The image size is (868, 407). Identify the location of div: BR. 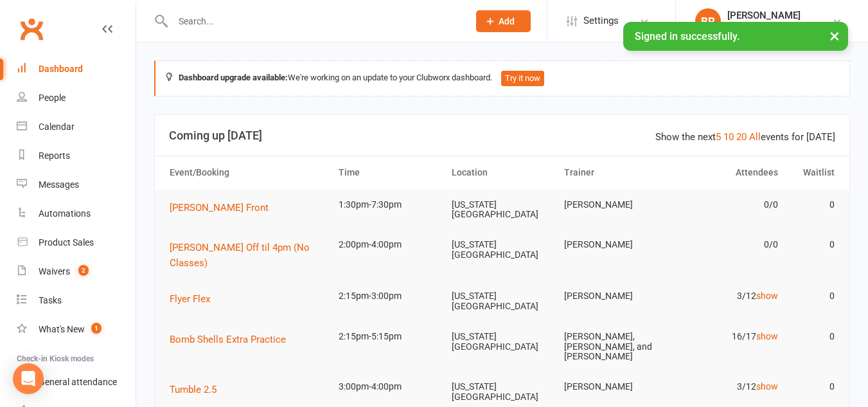
(708, 22).